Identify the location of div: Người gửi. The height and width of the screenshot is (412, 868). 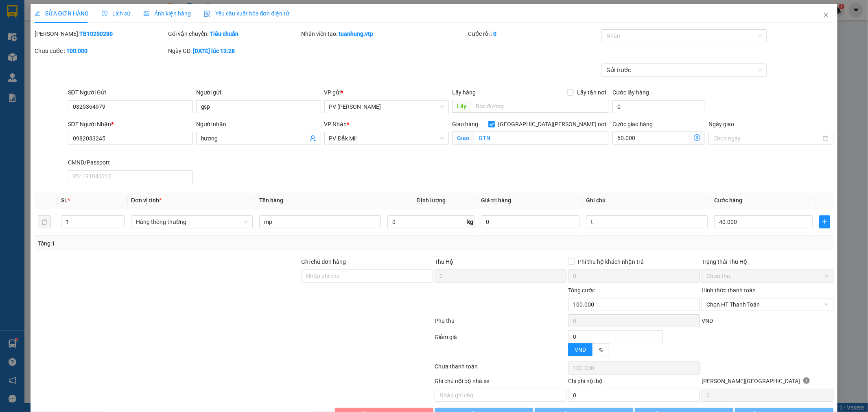
(259, 92).